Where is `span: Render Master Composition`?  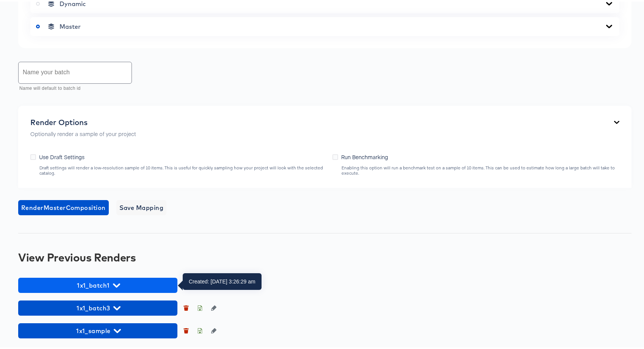 span: Render Master Composition is located at coordinates (63, 206).